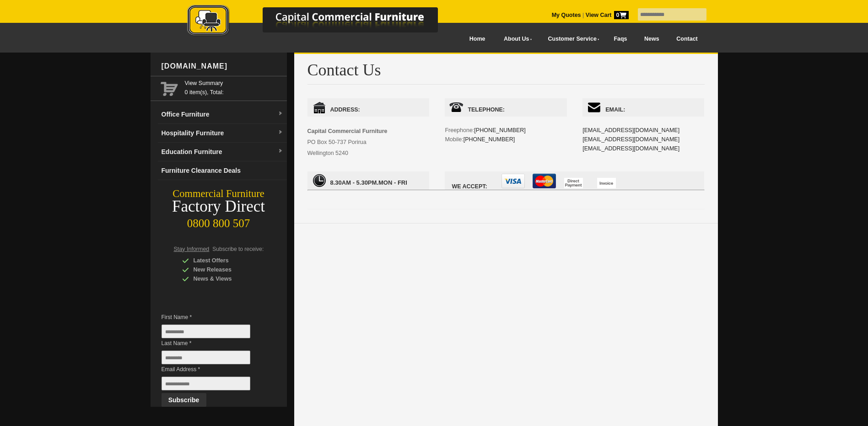  What do you see at coordinates (192, 249) in the screenshot?
I see `span: Stay Informed` at bounding box center [192, 249].